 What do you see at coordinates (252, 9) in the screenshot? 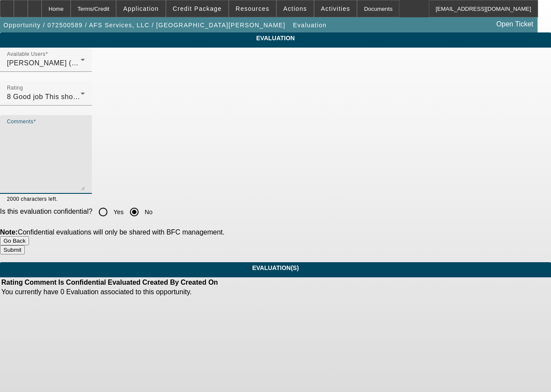
I see `span: Resources` at bounding box center [252, 9].